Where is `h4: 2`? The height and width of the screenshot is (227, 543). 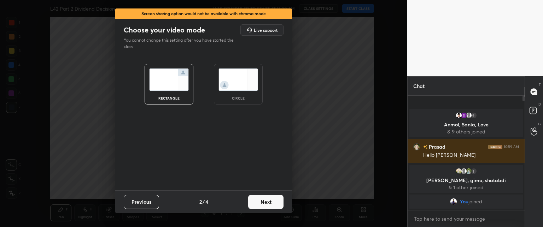 h4: 2 is located at coordinates (201, 202).